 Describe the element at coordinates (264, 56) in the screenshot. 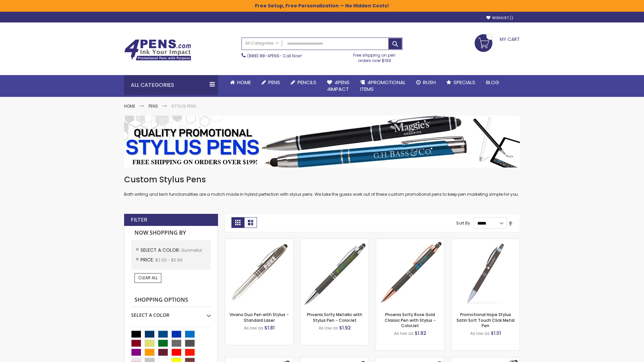

I see `a: (888) 88-4PENS` at that location.